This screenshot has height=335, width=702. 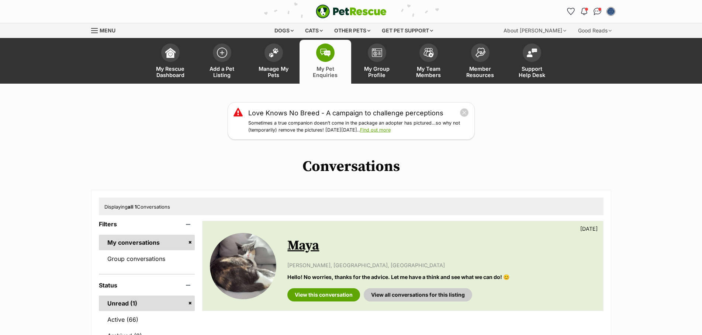 I want to click on a: Member Resources, so click(x=480, y=62).